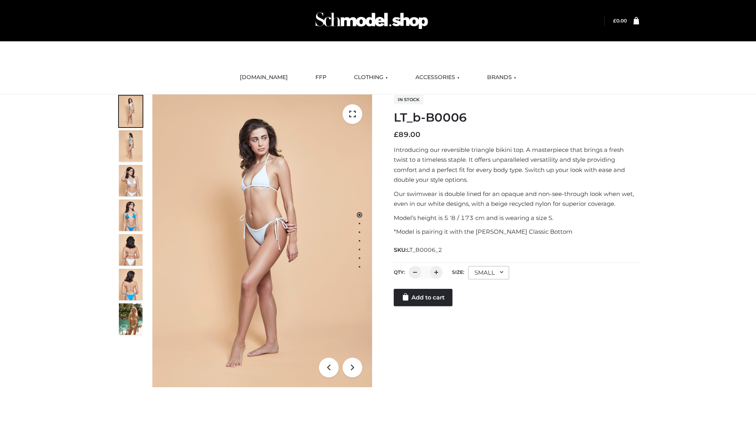  I want to click on img: ArielClassicBikiniTop_CloudNine_AzureSky_OW114ECO_4-scaled.jpg, so click(131, 215).